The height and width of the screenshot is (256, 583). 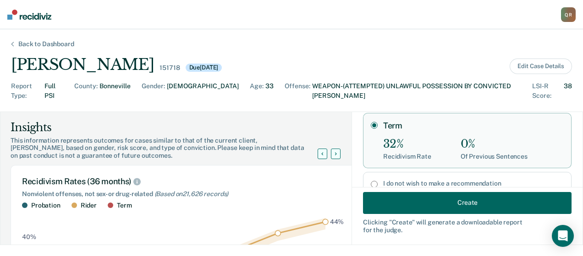 What do you see at coordinates (86, 91) in the screenshot?
I see `div: County :` at bounding box center [86, 91].